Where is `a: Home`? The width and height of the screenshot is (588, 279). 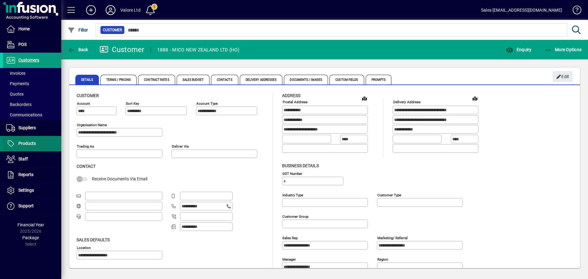 a: Home is located at coordinates (32, 29).